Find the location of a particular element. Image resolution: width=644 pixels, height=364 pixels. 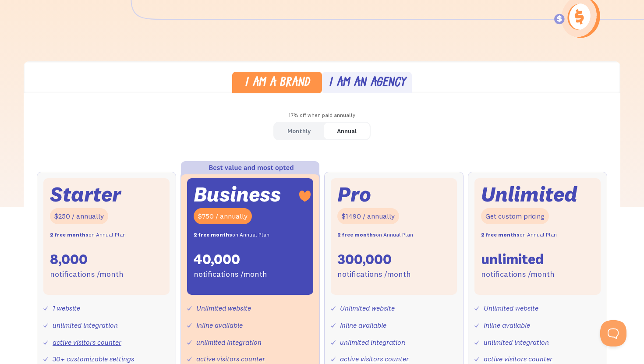

div: Get custom pricing is located at coordinates (514, 216).